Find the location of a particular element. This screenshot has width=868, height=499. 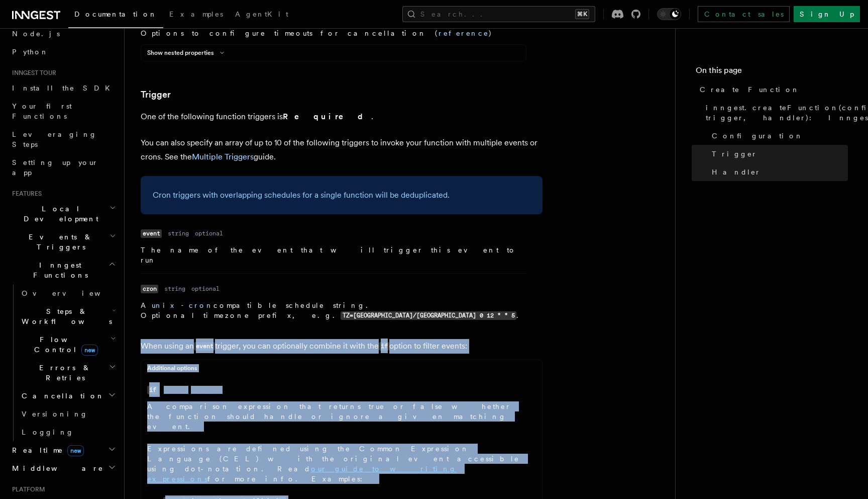

button: Inngest Functions is located at coordinates (63, 270).